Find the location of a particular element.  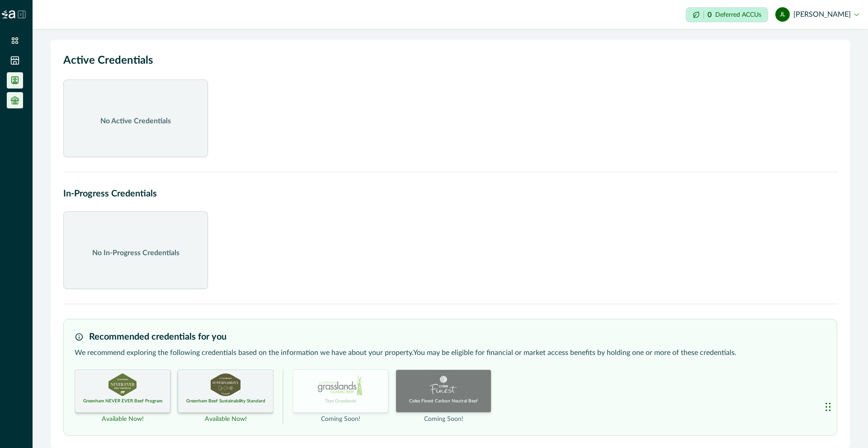

p: No In-Progress Credentials is located at coordinates (136, 253).